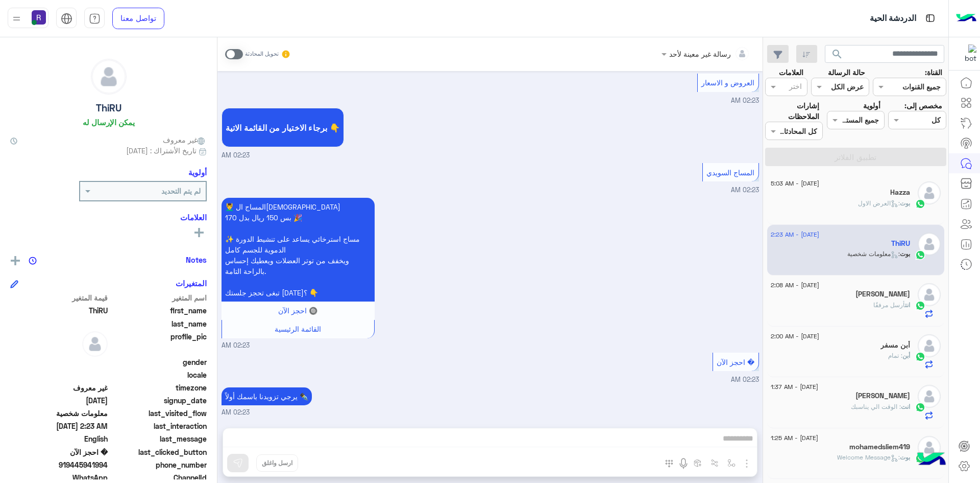 Image resolution: width=980 pixels, height=483 pixels. I want to click on span: gender, so click(158, 362).